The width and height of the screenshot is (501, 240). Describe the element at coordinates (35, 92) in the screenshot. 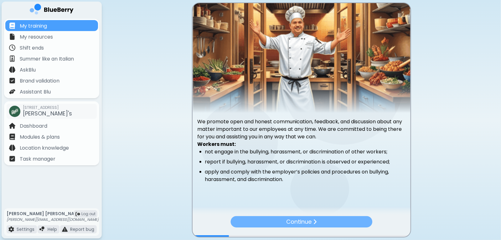

I see `p: Assistant Blu` at that location.